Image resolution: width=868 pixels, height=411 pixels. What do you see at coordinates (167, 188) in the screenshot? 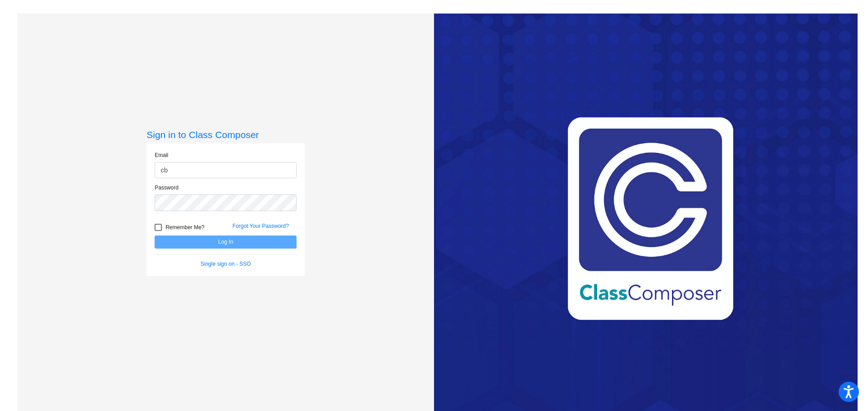
I see `label: Password` at bounding box center [167, 188].